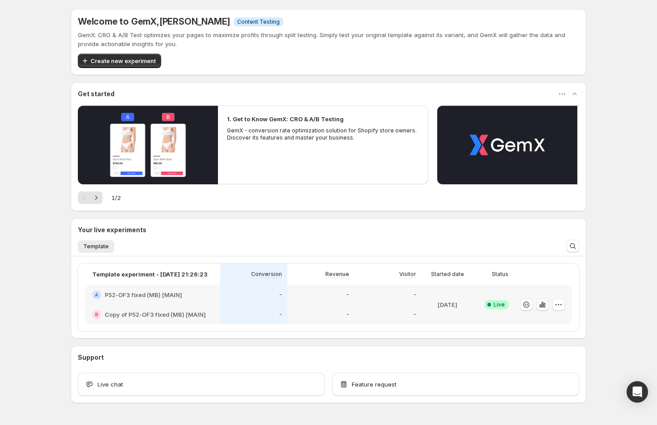  Describe the element at coordinates (110, 384) in the screenshot. I see `span: Live chat` at that location.